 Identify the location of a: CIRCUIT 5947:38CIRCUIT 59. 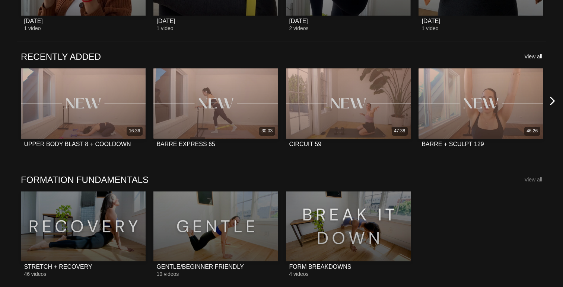
(348, 111).